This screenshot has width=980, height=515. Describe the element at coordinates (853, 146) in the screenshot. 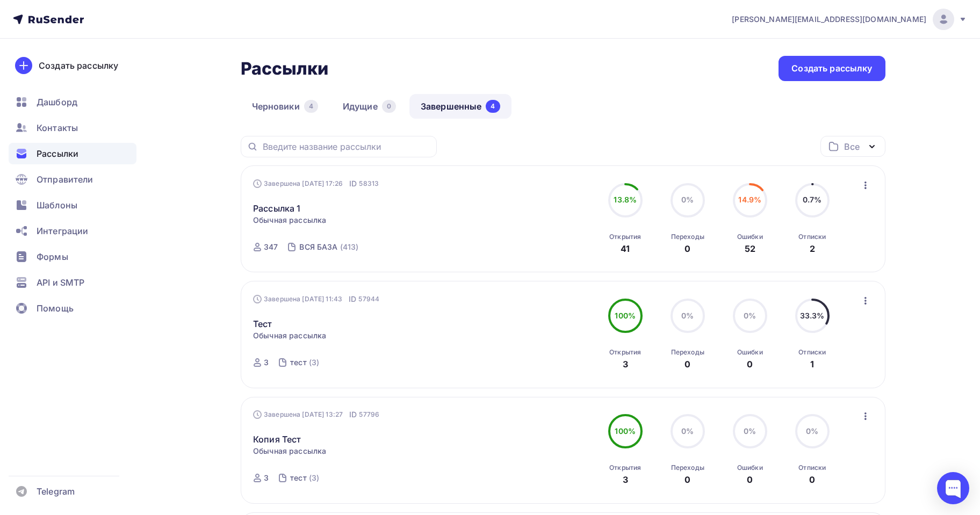

I see `button: Все` at that location.